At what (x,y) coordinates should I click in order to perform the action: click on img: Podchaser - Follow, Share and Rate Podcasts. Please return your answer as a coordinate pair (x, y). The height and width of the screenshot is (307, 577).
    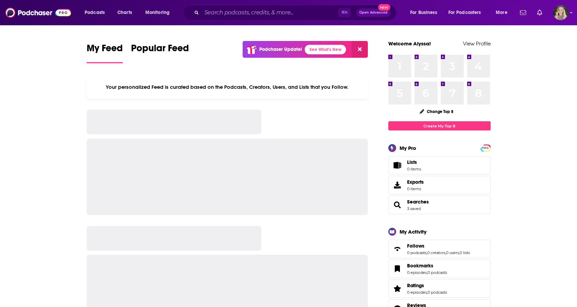
    Looking at the image, I should click on (38, 13).